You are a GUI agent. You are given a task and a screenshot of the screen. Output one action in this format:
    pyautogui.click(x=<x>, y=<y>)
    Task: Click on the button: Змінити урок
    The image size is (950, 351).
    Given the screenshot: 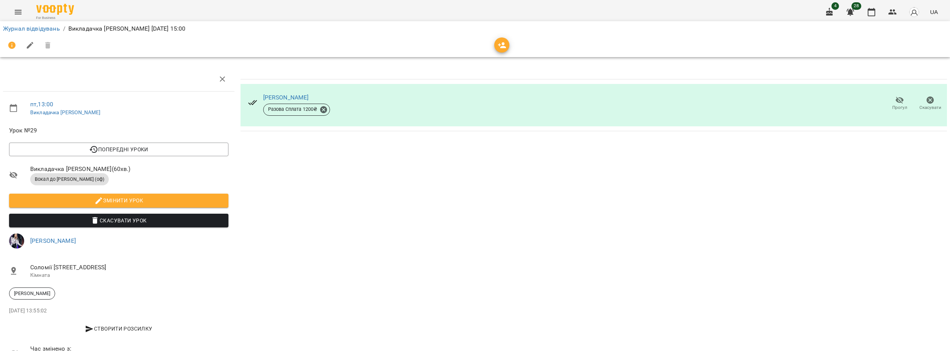 What is the action you would take?
    pyautogui.click(x=119, y=200)
    